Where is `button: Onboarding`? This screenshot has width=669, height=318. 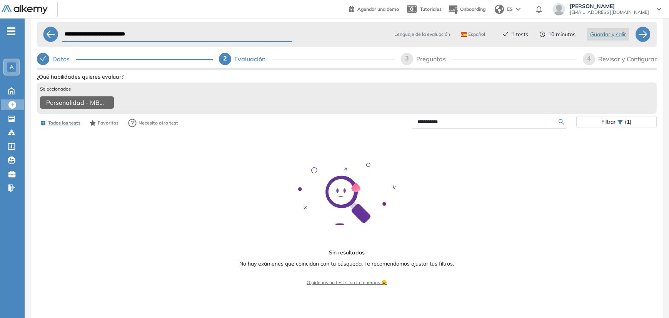
button: Onboarding is located at coordinates (467, 9).